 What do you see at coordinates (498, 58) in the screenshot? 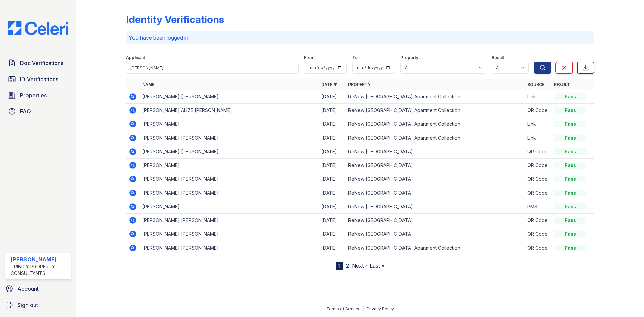
I see `label: Result` at bounding box center [498, 58].